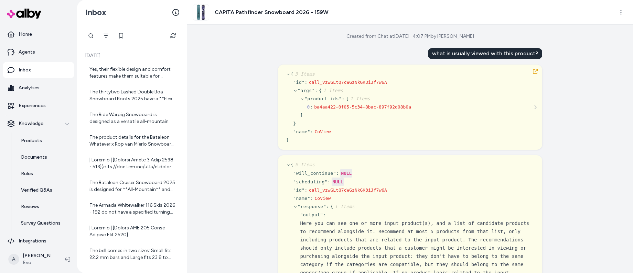  What do you see at coordinates (14, 260) in the screenshot?
I see `span: A` at bounding box center [14, 260].